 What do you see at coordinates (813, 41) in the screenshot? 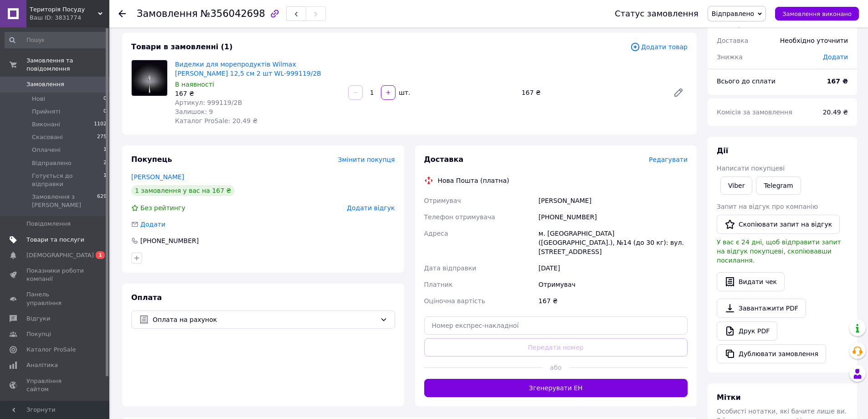
I see `div: Необхідно уточнити` at bounding box center [813, 41].